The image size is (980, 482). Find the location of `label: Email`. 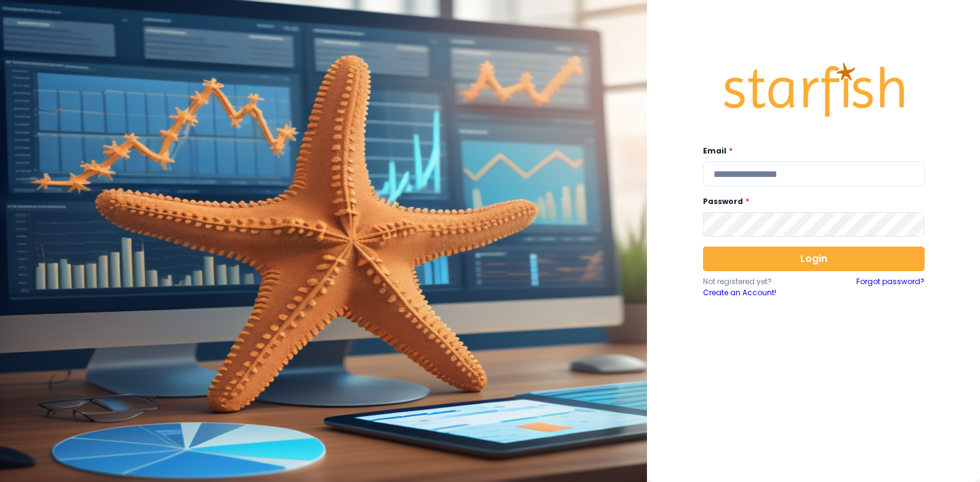

label: Email is located at coordinates (810, 151).